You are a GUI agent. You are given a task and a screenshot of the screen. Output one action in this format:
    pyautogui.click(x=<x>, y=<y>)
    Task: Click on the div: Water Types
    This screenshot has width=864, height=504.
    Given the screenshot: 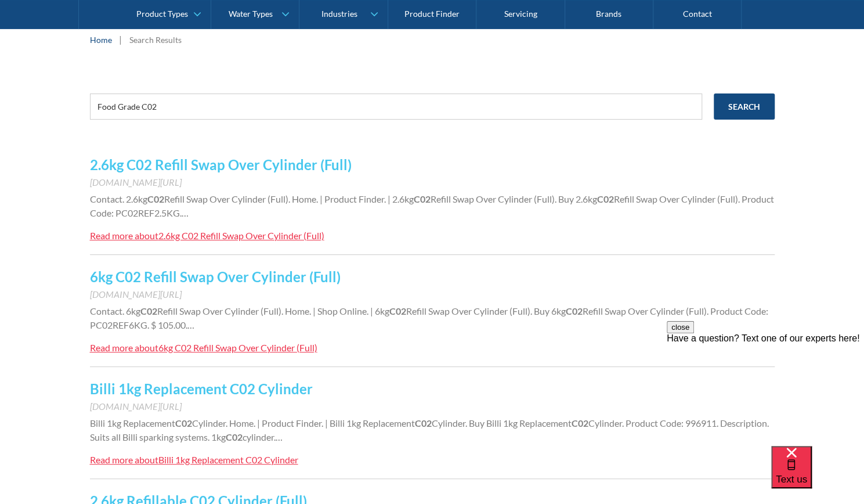 What is the action you would take?
    pyautogui.click(x=251, y=14)
    